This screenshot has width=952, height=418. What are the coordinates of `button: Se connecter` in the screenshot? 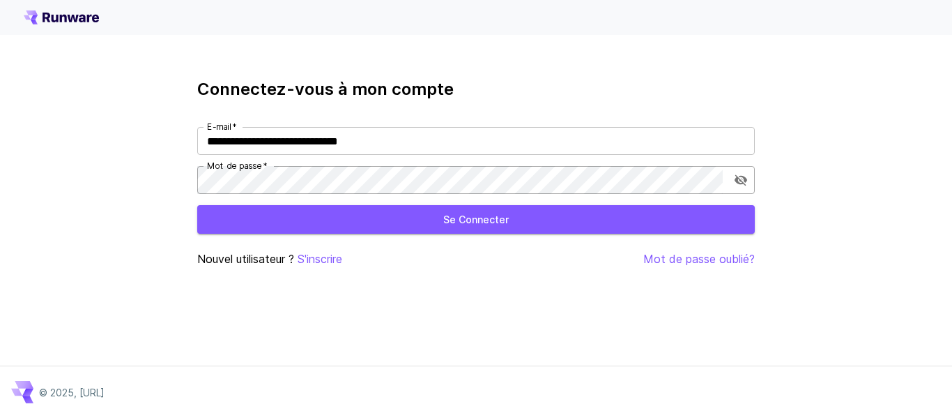 It's located at (476, 219).